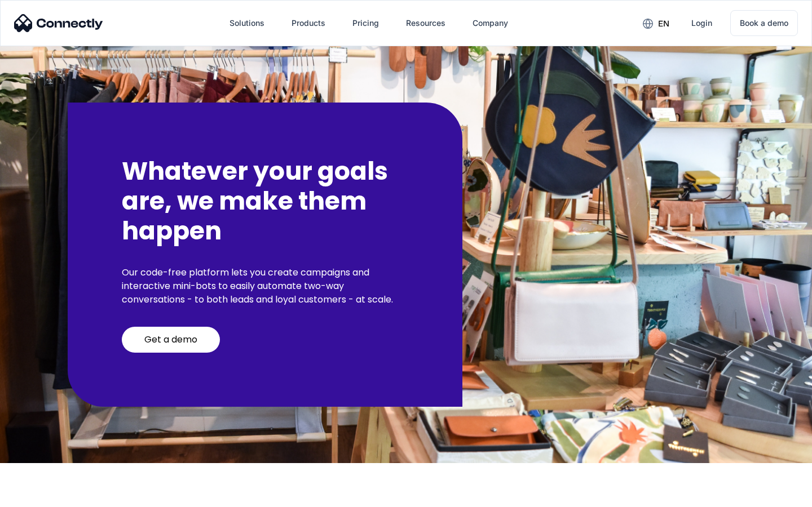 The width and height of the screenshot is (812, 507). I want to click on div: Login, so click(701, 23).